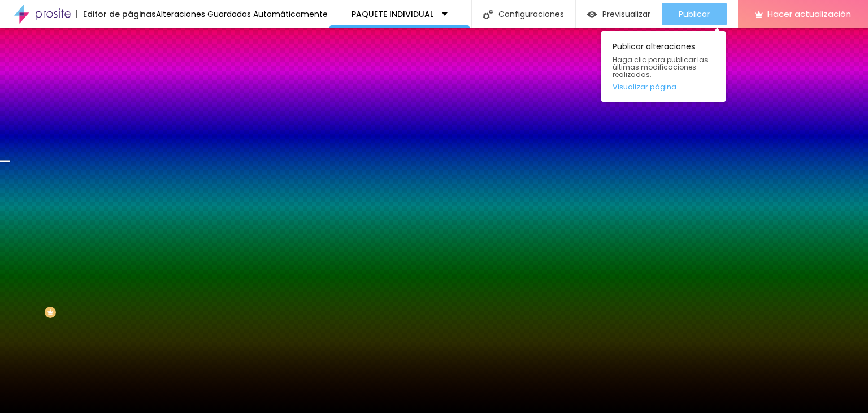 This screenshot has height=413, width=868. I want to click on font: Alteraciones Guardadas Automáticamente, so click(242, 14).